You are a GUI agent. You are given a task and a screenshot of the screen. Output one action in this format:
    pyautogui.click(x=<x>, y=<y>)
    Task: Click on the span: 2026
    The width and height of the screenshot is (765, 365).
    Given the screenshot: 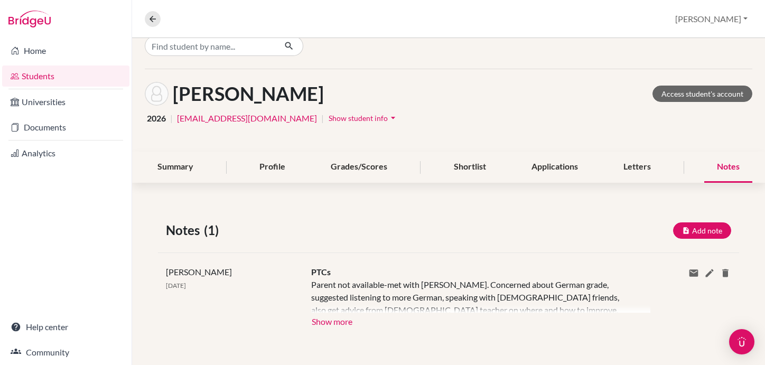 What is the action you would take?
    pyautogui.click(x=156, y=118)
    